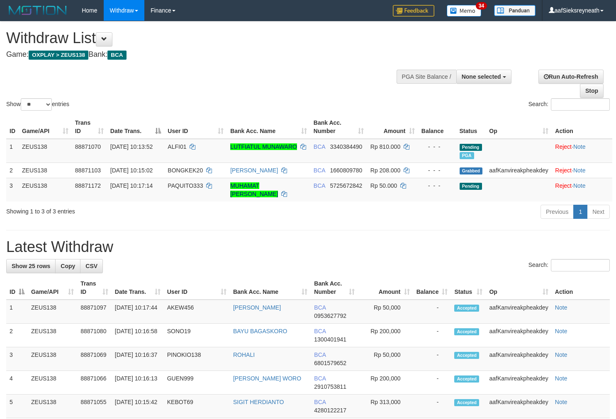  I want to click on img: panduan.png, so click(515, 10).